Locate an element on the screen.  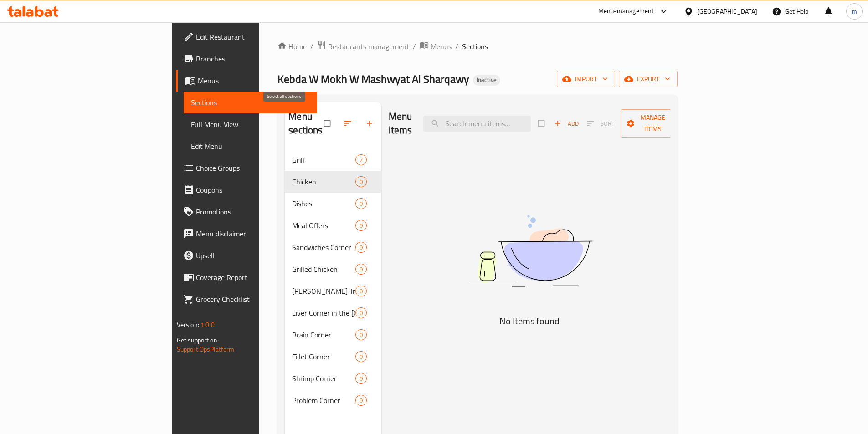
button: Add is located at coordinates (566, 123).